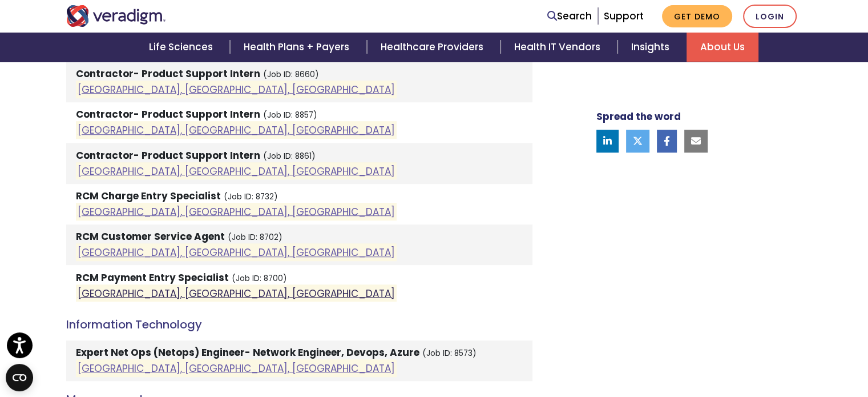 The image size is (868, 397). I want to click on a: Veradigm logo, so click(116, 16).